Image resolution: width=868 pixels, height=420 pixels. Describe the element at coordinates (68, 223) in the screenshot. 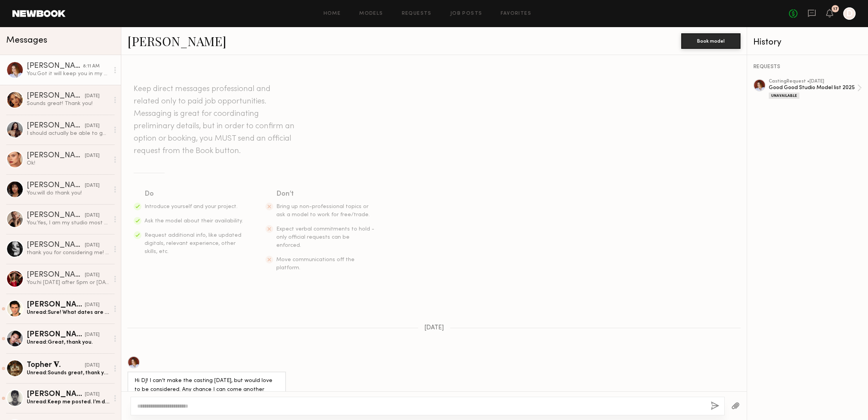

I see `div: You: Yes, I am my studio most of the week days let me know best day for you can ill let you know ...` at that location.